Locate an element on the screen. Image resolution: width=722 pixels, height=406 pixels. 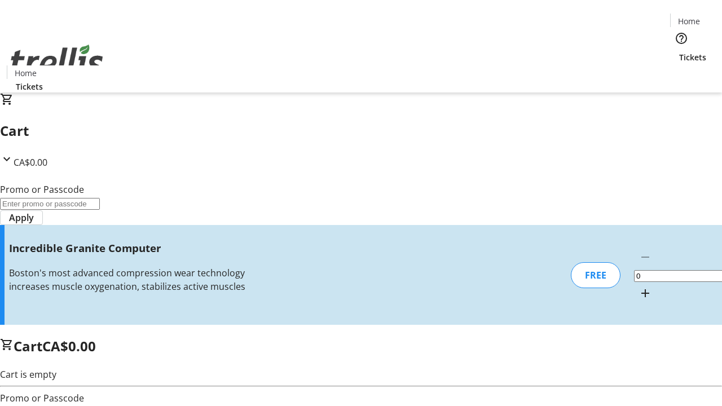
button: Help is located at coordinates (681, 38).